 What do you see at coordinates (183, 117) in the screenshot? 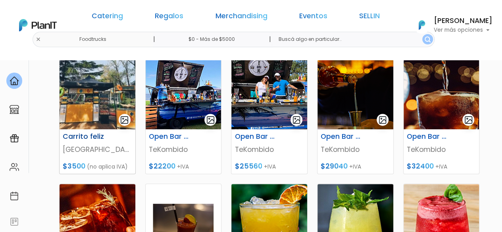
I see `a: gallery-light Open Bar con y sin alcohol : 2 horas TeKombido $22200 +IVA` at bounding box center [183, 117].